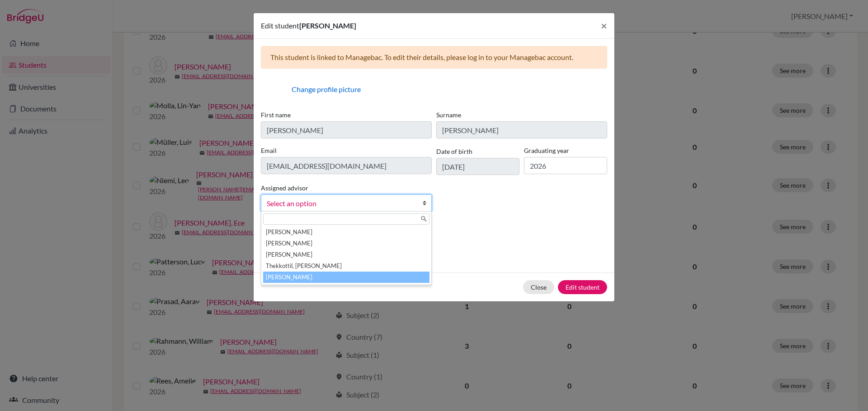 The height and width of the screenshot is (411, 868). What do you see at coordinates (565, 150) in the screenshot?
I see `label: Graduating year` at bounding box center [565, 150].